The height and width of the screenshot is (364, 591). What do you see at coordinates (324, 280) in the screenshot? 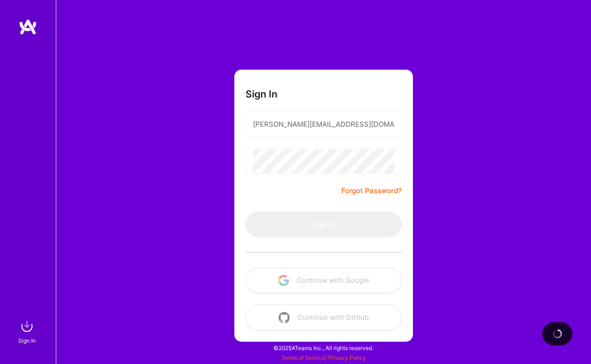
I see `button: Continue with Google` at bounding box center [324, 280].